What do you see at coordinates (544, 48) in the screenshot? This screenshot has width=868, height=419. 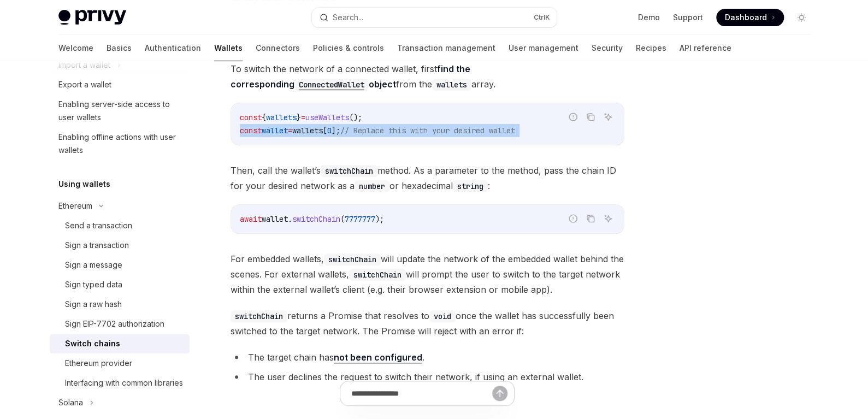 I see `a: User management` at bounding box center [544, 48].